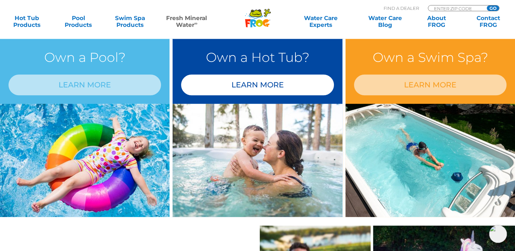 This screenshot has height=251, width=515. I want to click on a: AboutFROG, so click(436, 21).